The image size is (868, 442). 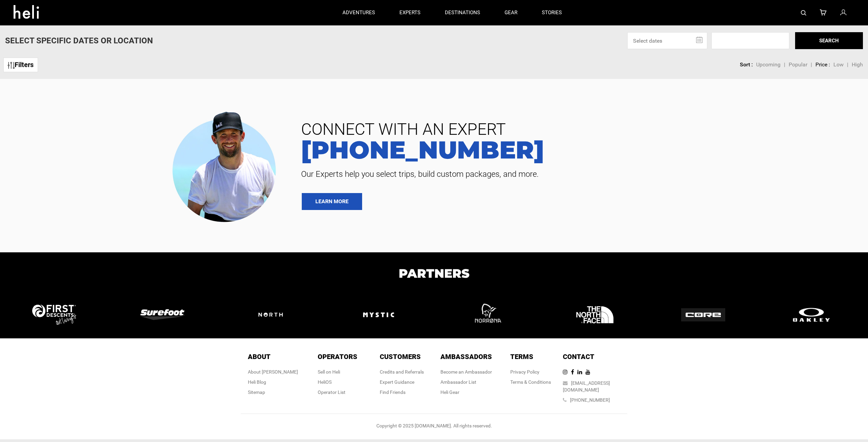 I want to click on a: HeliOS, so click(x=324, y=382).